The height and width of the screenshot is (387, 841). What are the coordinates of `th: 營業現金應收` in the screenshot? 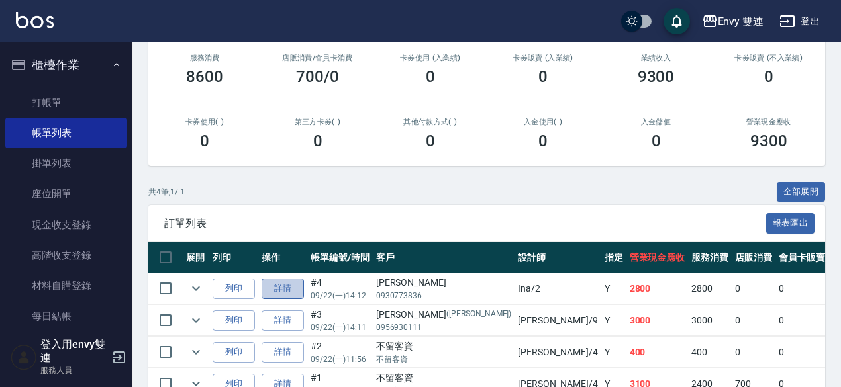 It's located at (658, 258).